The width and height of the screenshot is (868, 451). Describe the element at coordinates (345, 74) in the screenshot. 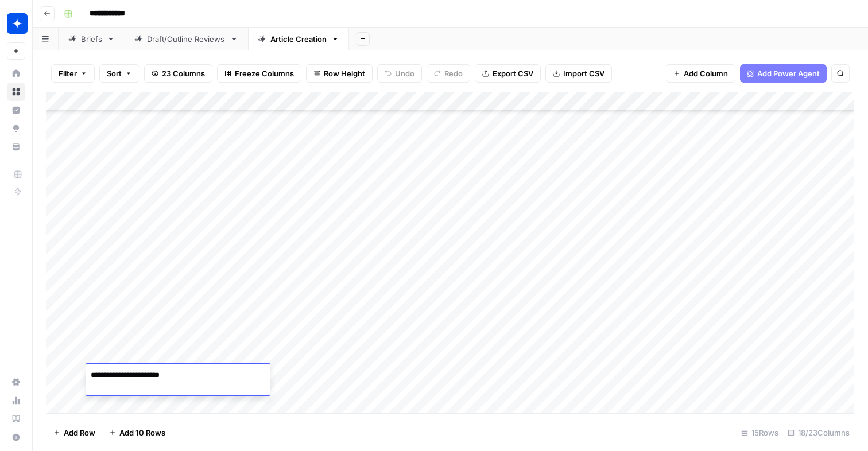

I see `span: Row Height` at that location.